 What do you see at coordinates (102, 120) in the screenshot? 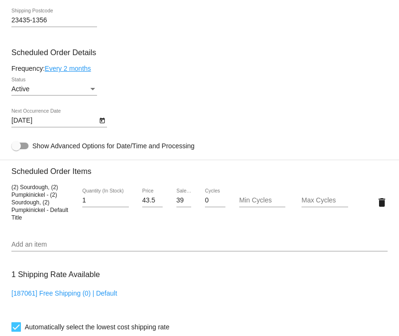
I see `button: Open calendar` at bounding box center [102, 120].